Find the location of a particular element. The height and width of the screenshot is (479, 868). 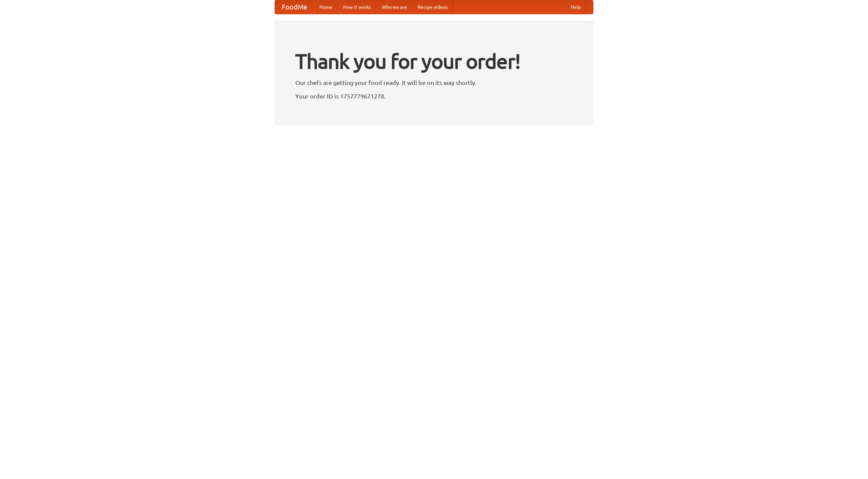

p: Your order ID is 1757779671278. is located at coordinates (434, 97).